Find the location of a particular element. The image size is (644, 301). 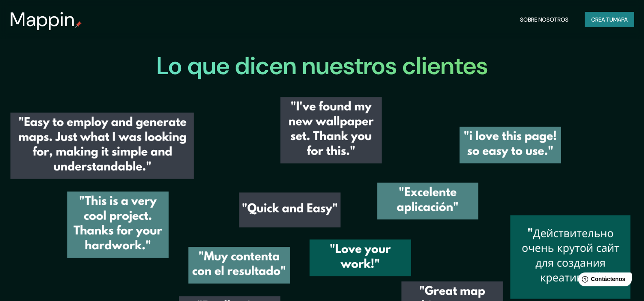

font: Crea tu is located at coordinates (603, 20).